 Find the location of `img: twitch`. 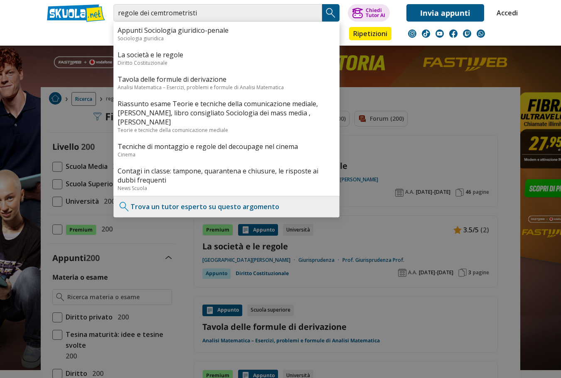

img: twitch is located at coordinates (467, 34).